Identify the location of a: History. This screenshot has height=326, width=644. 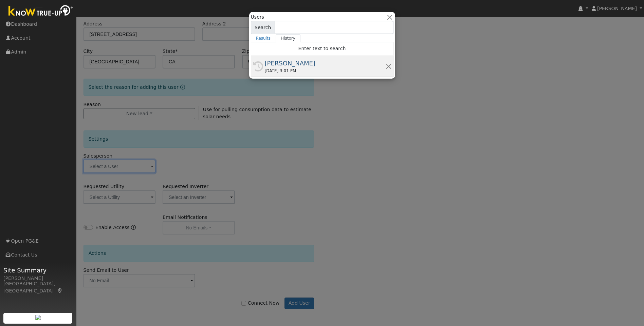
(288, 38).